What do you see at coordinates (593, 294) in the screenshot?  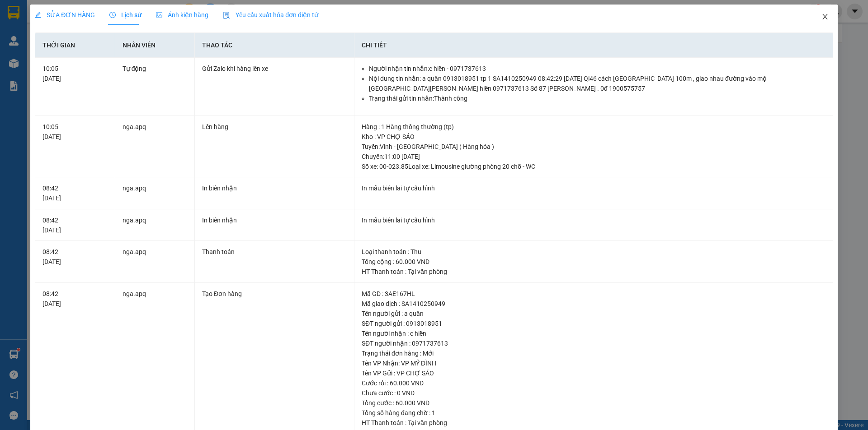 I see `div: Mã GD : 3AE167HL` at bounding box center [593, 294].